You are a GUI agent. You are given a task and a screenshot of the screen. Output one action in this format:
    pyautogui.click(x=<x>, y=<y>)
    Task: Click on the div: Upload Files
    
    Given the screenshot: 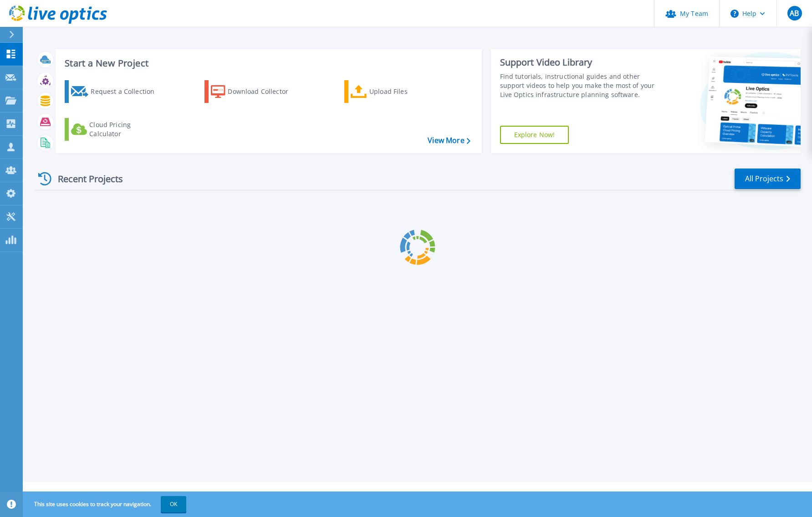 What is the action you would take?
    pyautogui.click(x=405, y=91)
    